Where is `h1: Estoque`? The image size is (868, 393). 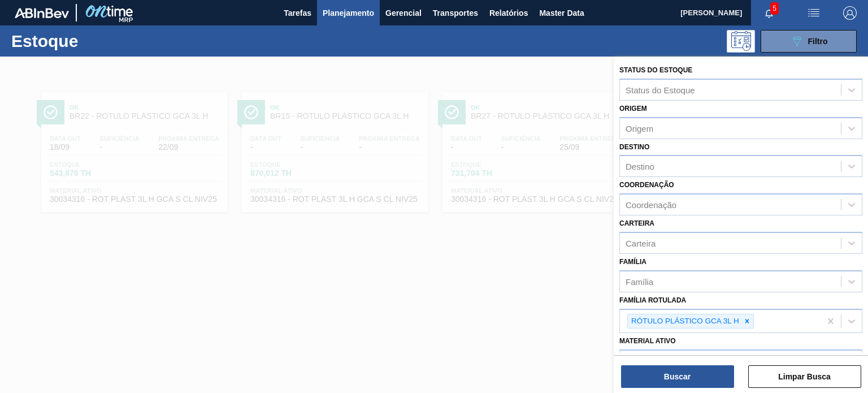 h1: Estoque is located at coordinates (92, 41).